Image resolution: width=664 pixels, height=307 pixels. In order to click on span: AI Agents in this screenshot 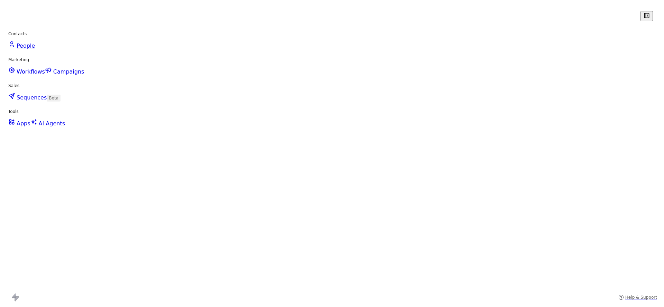, I will do `click(52, 123)`.